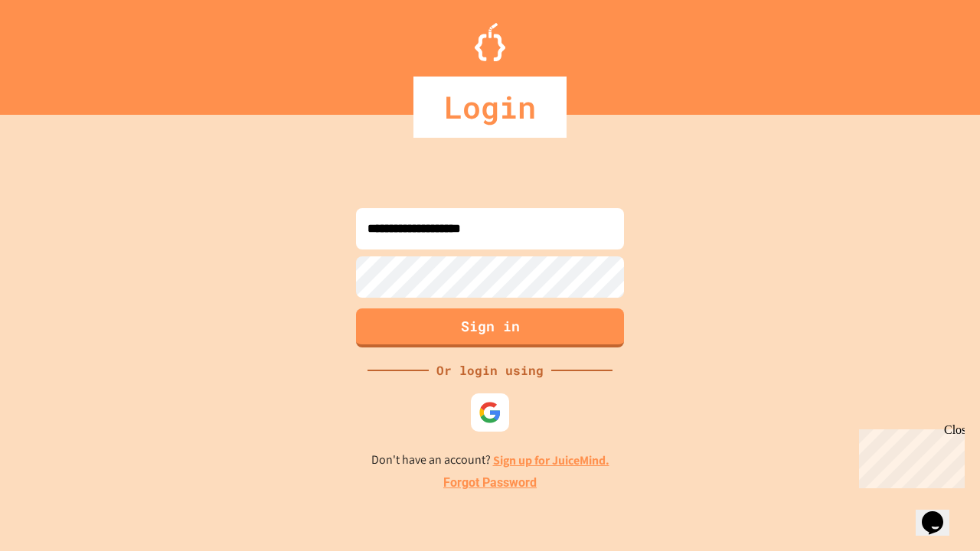 The height and width of the screenshot is (551, 980). Describe the element at coordinates (490, 42) in the screenshot. I see `img: Logo.svg` at that location.